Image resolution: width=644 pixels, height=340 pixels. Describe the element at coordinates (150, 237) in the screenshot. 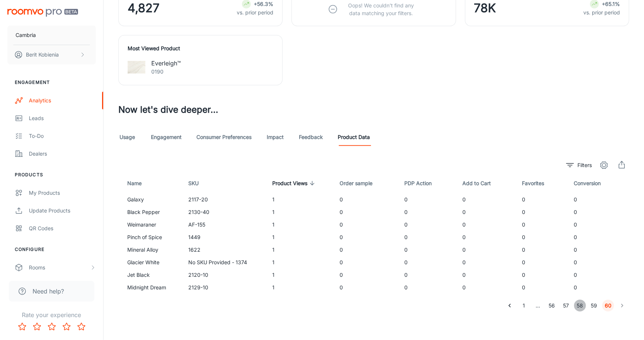

I see `td: Pinch of Spice` at that location.